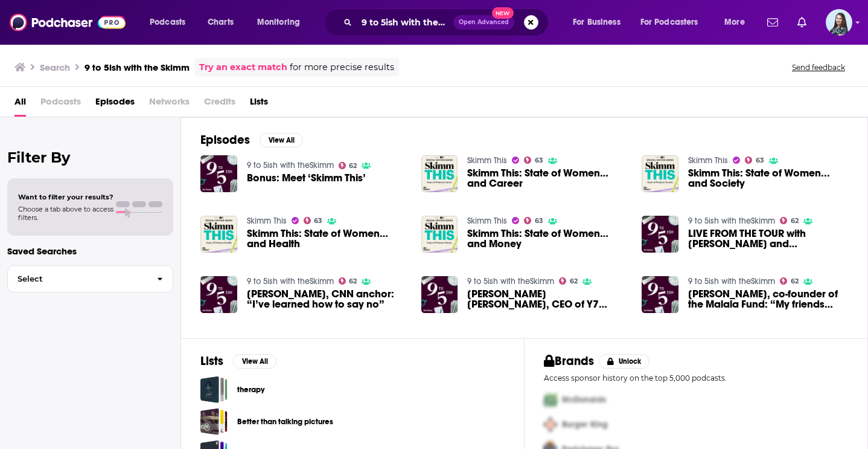  Describe the element at coordinates (503, 12) in the screenshot. I see `span: New` at that location.